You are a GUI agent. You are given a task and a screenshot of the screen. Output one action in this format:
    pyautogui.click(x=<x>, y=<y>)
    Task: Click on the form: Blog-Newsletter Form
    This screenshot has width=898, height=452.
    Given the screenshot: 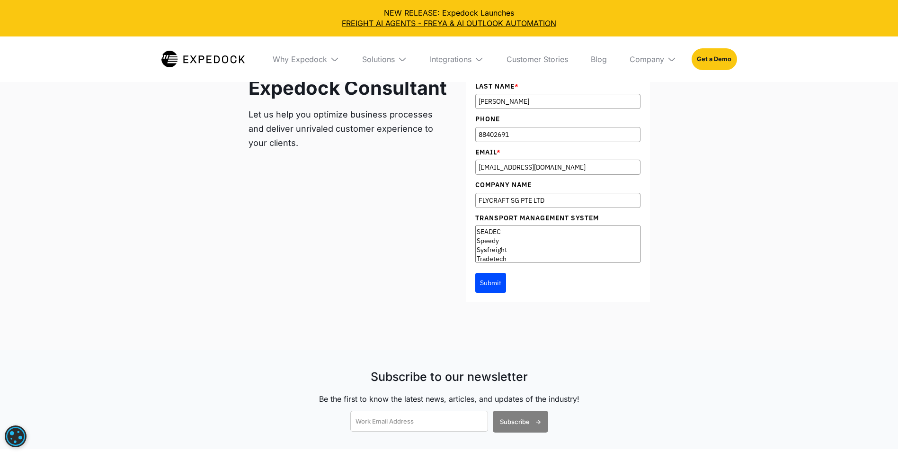 What is the action you would take?
    pyautogui.click(x=449, y=421)
    